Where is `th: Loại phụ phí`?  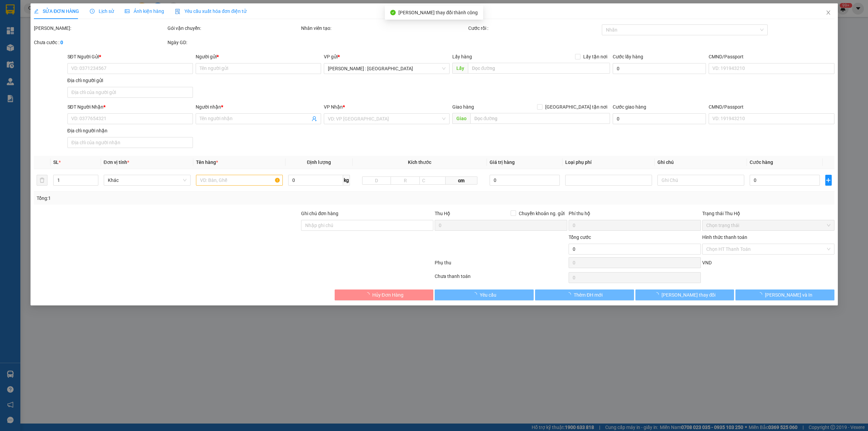
th: Loại phụ phí is located at coordinates (608, 162).